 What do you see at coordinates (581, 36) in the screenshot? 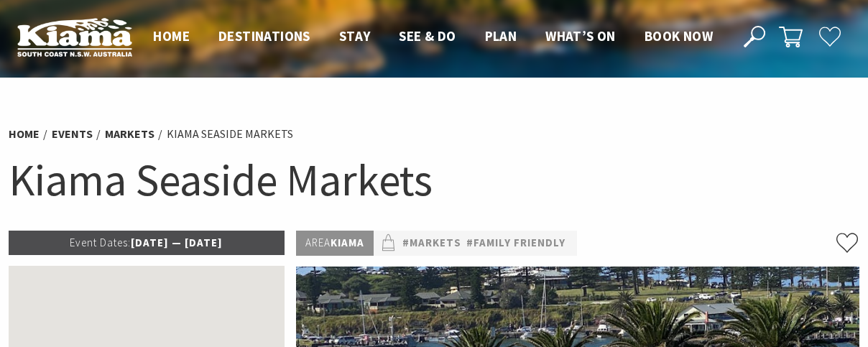
I see `span: What’s On` at bounding box center [581, 36].